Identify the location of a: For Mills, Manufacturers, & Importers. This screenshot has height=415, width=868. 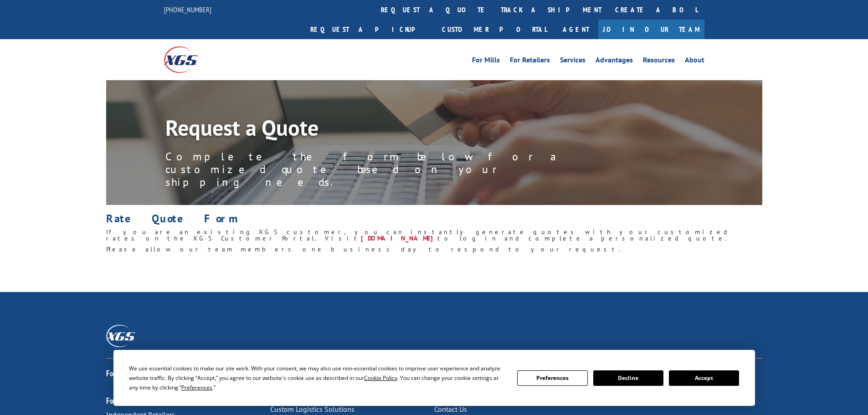
(160, 374).